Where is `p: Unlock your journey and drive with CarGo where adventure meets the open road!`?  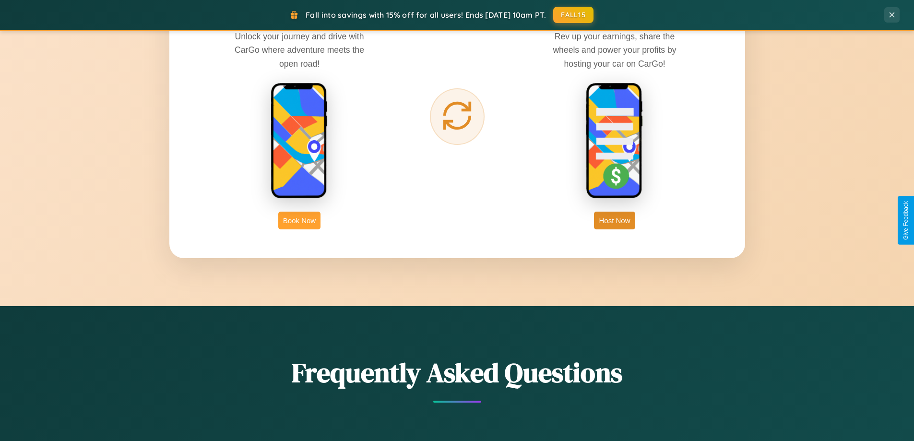 p: Unlock your journey and drive with CarGo where adventure meets the open road! is located at coordinates (299, 50).